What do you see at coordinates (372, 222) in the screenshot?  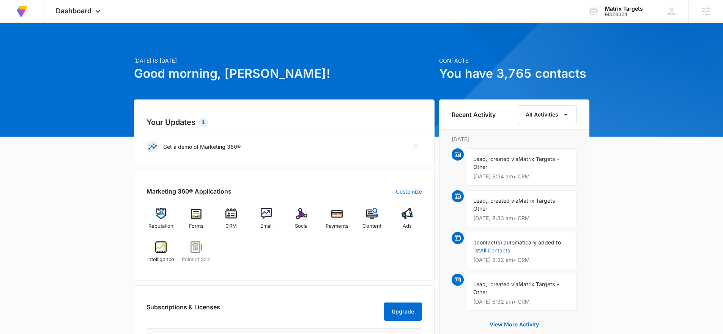 I see `a: Content` at bounding box center [372, 222].